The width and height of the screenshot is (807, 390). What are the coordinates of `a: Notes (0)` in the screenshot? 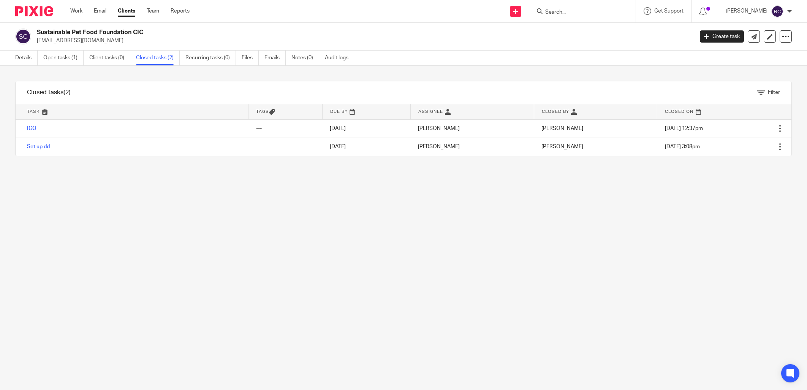 It's located at (305, 58).